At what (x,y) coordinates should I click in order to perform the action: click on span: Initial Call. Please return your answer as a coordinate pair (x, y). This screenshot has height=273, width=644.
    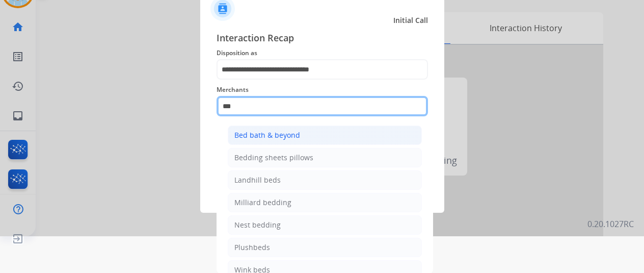
    Looking at the image, I should click on (411, 20).